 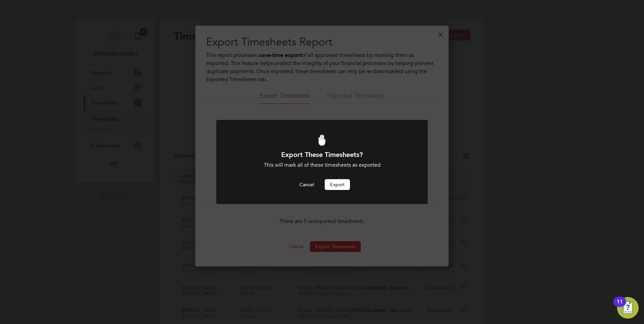 What do you see at coordinates (306, 185) in the screenshot?
I see `button: Cancel` at bounding box center [306, 185].